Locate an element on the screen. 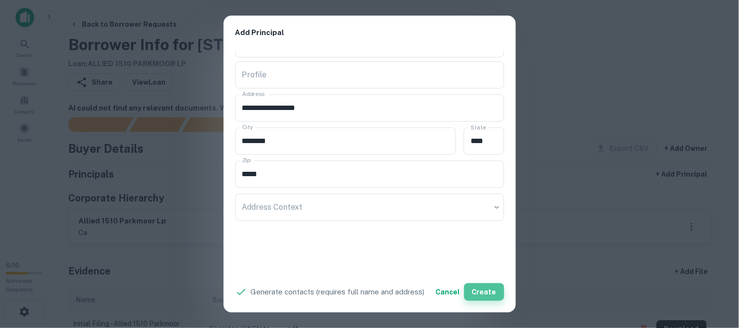 This screenshot has height=328, width=739. button: Cancel is located at coordinates (448, 292).